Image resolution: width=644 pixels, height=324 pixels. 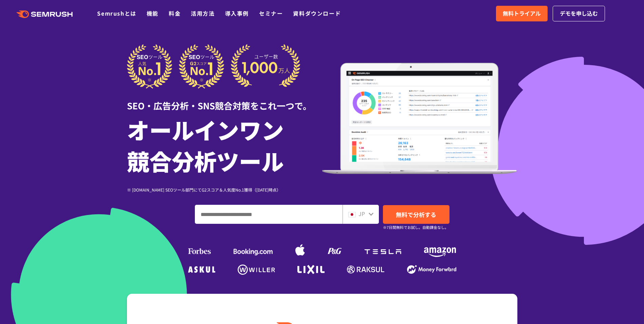 I want to click on a: デモを申し込む, so click(x=579, y=14).